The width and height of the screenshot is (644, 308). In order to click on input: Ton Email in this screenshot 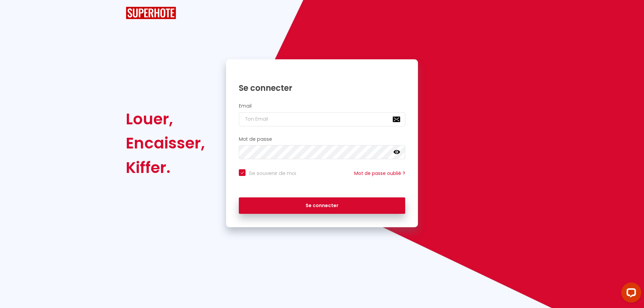, I will do `click(322, 119)`.